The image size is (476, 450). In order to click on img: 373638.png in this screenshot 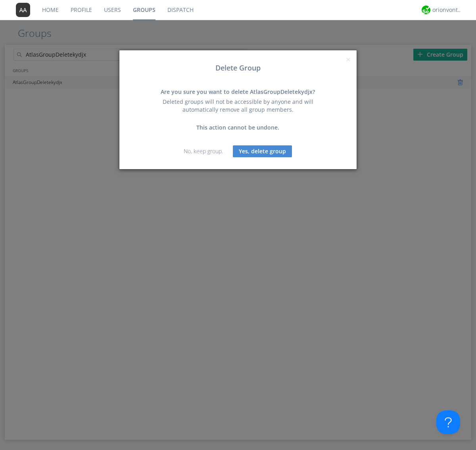, I will do `click(23, 10)`.